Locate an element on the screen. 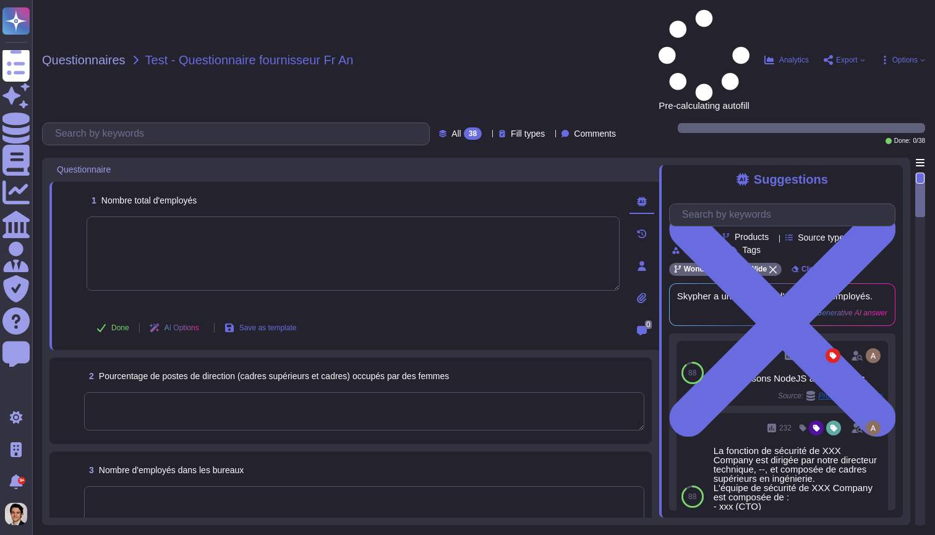  span: Done is located at coordinates (120, 328).